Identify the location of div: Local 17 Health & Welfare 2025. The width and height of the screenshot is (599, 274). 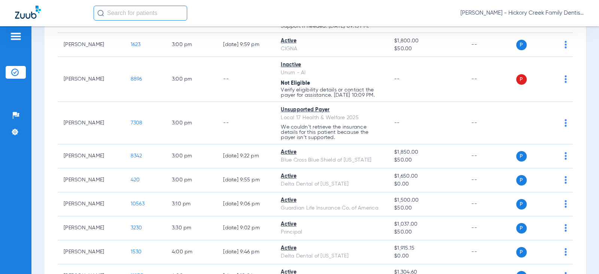
(331, 118).